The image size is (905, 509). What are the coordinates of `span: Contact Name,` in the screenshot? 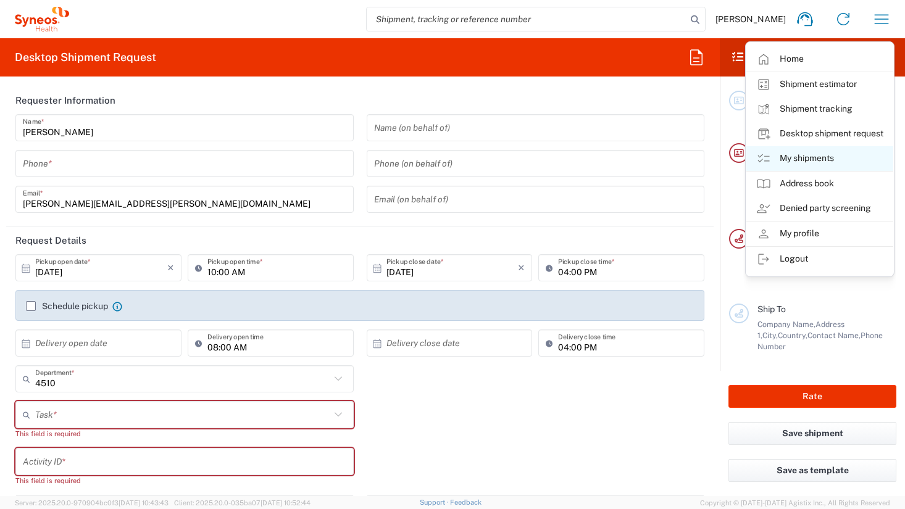 It's located at (834, 335).